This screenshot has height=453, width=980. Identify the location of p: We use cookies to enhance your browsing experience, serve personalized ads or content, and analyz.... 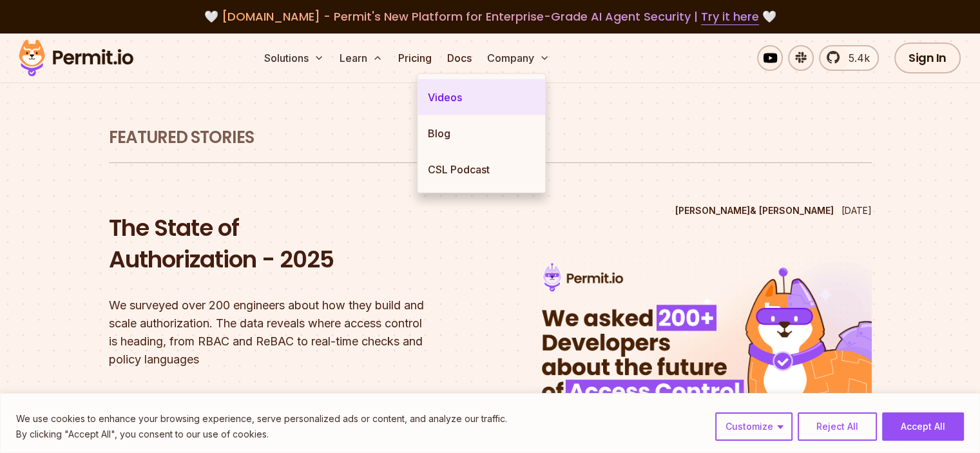
(262, 419).